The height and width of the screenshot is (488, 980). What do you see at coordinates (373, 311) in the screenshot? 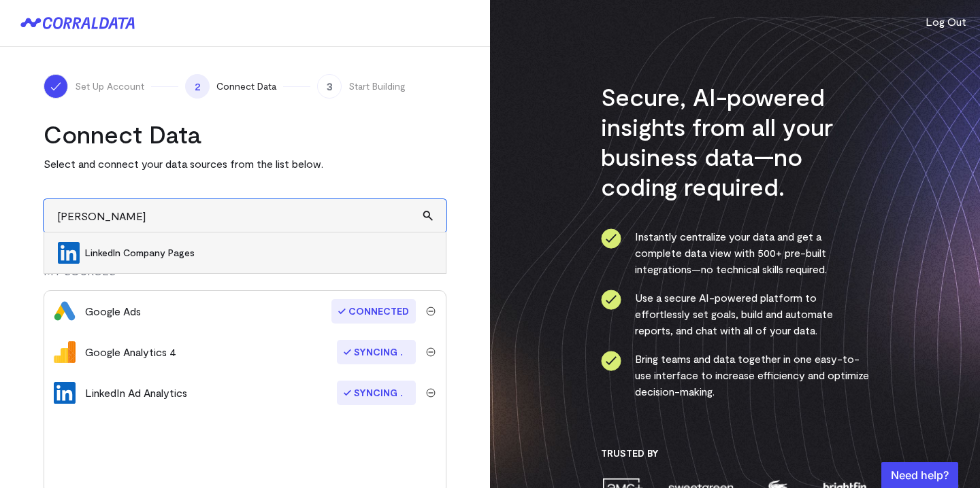
I see `span: Connected` at bounding box center [373, 311].